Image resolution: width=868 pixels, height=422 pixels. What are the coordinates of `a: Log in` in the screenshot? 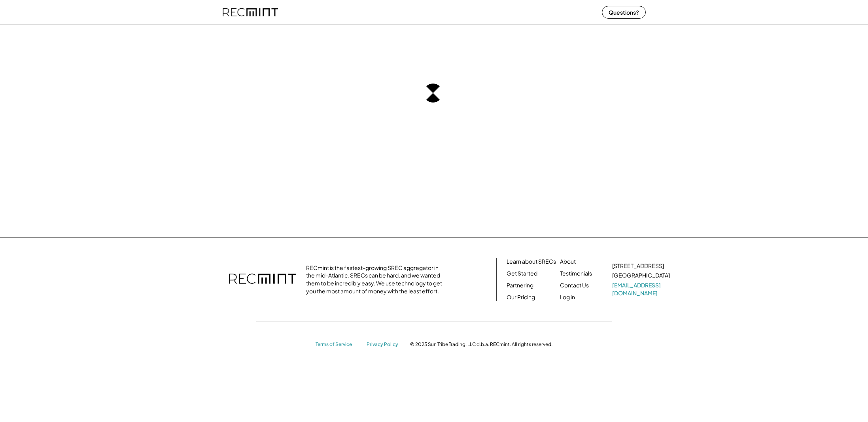 It's located at (568, 297).